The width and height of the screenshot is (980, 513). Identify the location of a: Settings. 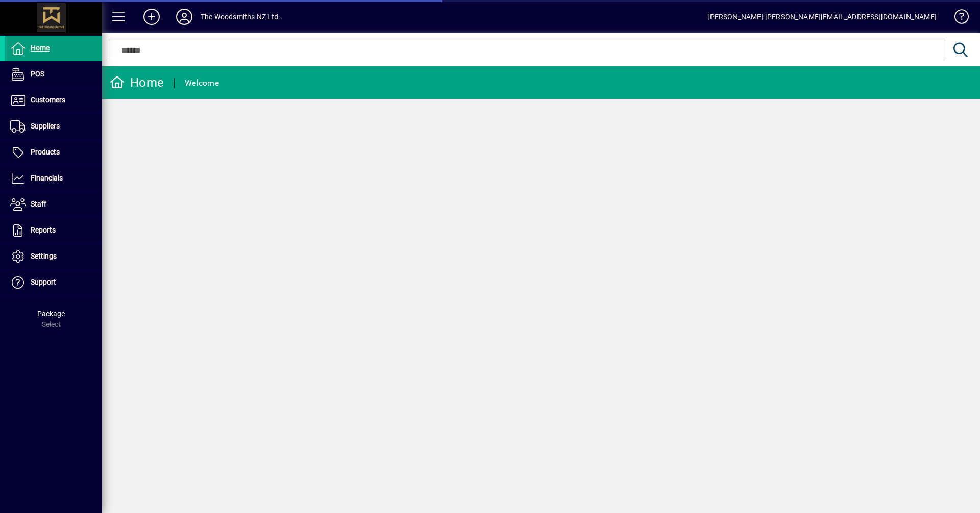
(54, 256).